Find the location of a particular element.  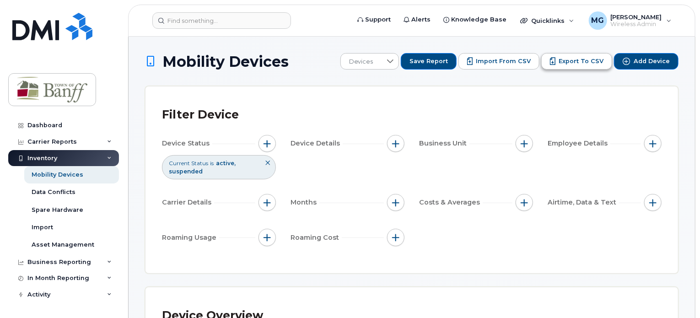

button: Save Report is located at coordinates (429, 61).